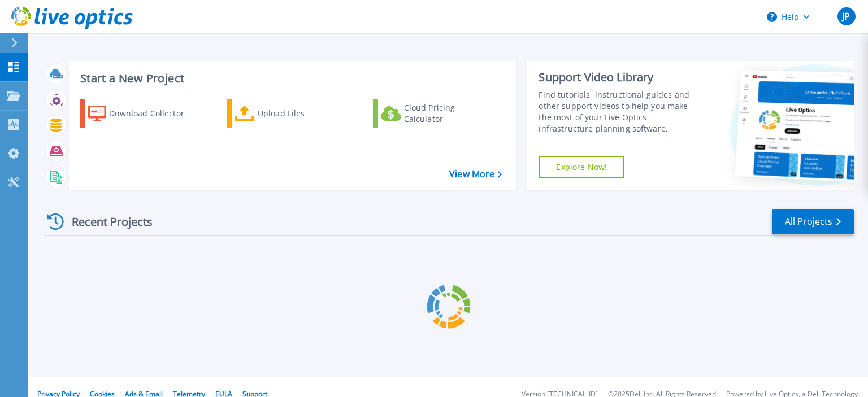 The image size is (868, 397). Describe the element at coordinates (291, 78) in the screenshot. I see `h3: Start a New Project` at that location.